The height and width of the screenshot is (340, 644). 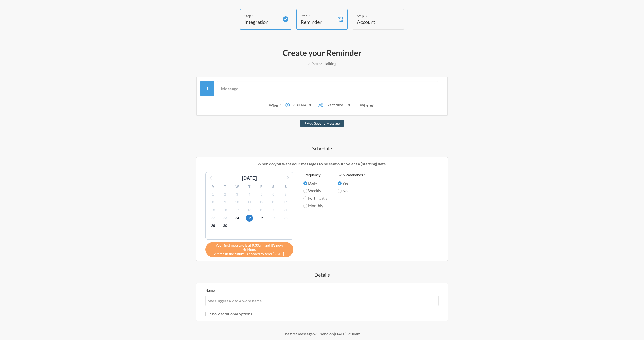 I want to click on span: Tuesday 21 October 2025, so click(x=286, y=210).